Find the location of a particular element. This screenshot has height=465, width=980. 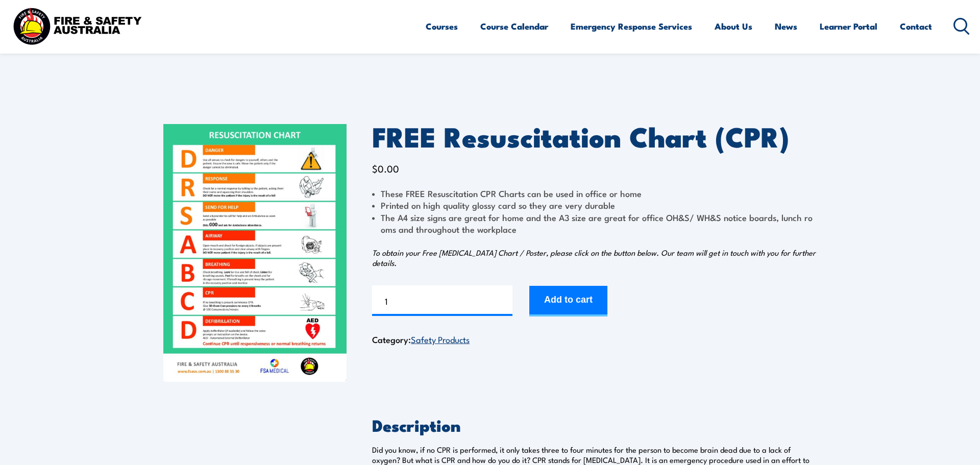

a: Contact is located at coordinates (916, 26).